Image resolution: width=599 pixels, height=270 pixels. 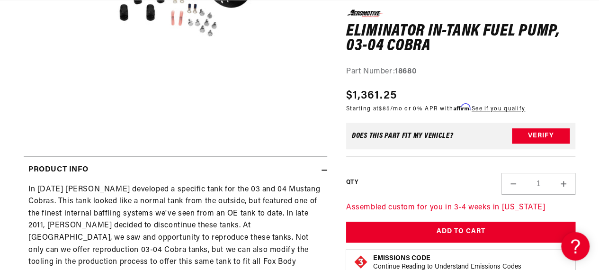 I want to click on strong: 18680, so click(x=406, y=71).